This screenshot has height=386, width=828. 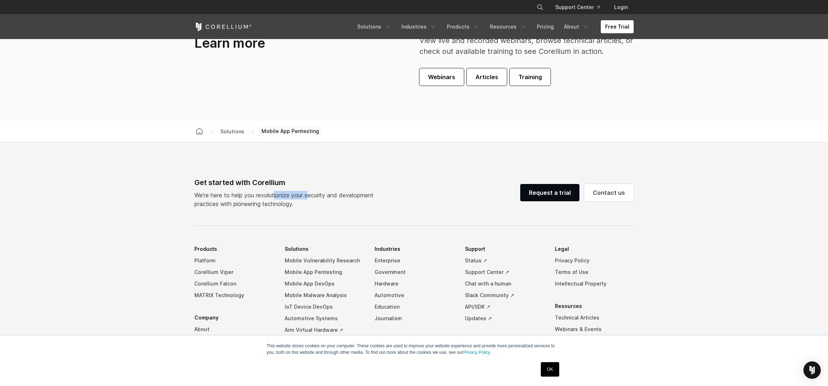 What do you see at coordinates (441, 77) in the screenshot?
I see `span: Webinars` at bounding box center [441, 77].